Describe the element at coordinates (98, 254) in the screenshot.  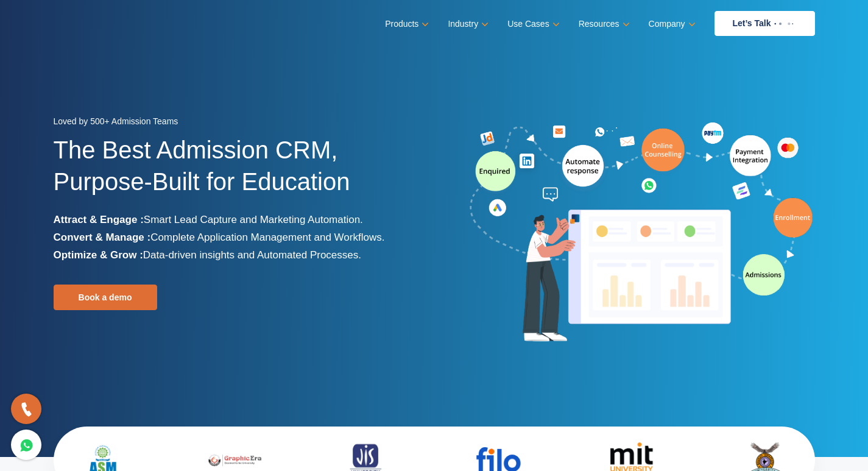
I see `b: Optimize & Grow :` at that location.